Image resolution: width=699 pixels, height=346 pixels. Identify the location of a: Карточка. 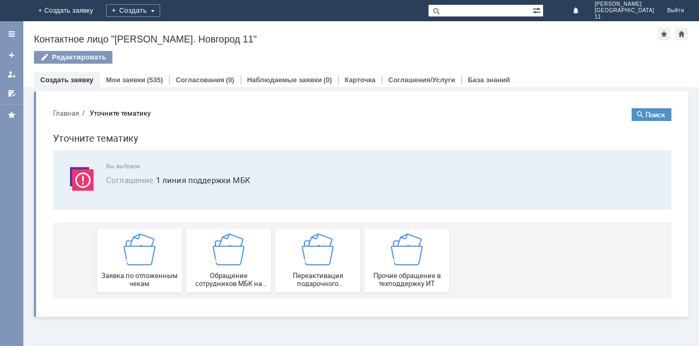
(360, 80).